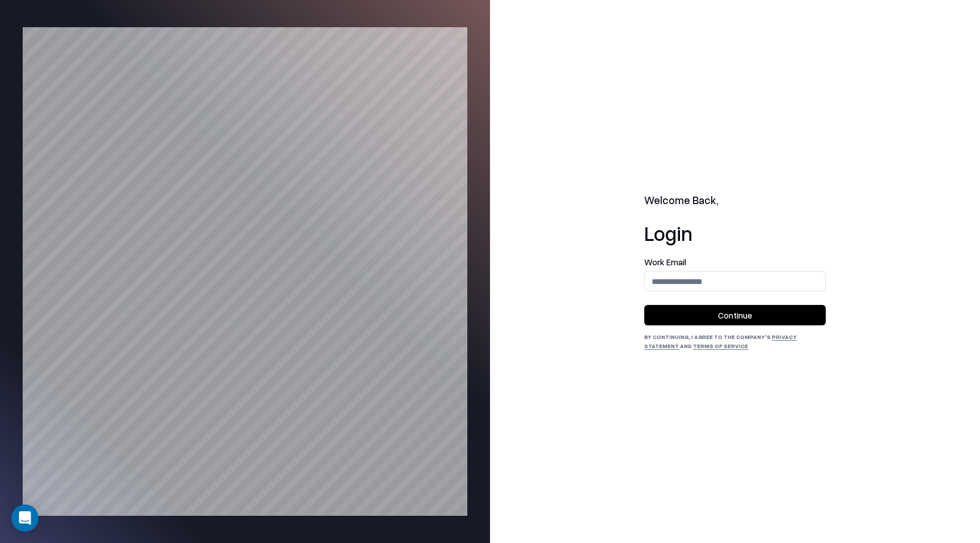 This screenshot has height=543, width=980. Describe the element at coordinates (735, 262) in the screenshot. I see `label: Work Email` at that location.